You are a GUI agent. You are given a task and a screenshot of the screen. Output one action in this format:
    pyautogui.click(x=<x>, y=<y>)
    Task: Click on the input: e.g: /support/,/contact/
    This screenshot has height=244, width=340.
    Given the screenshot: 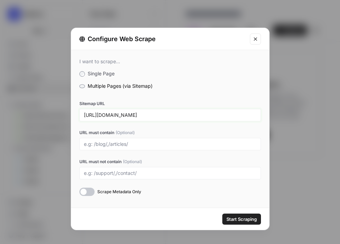 What is the action you would take?
    pyautogui.click(x=170, y=173)
    